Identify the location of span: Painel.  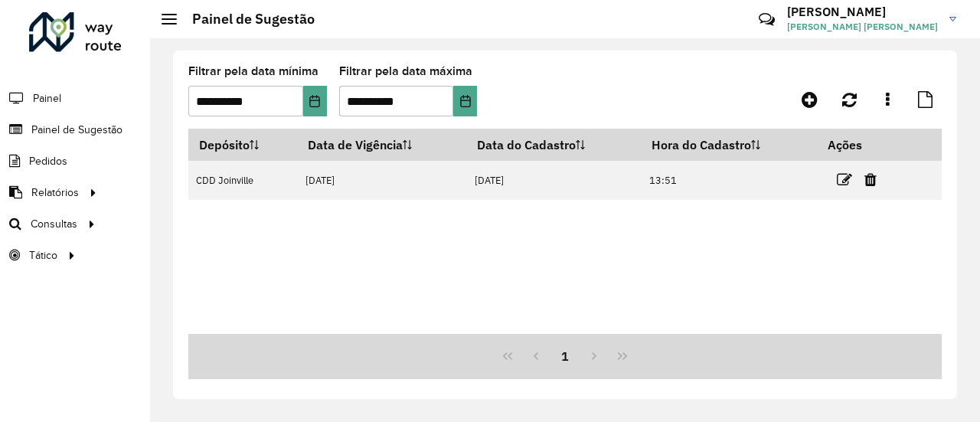
(47, 98).